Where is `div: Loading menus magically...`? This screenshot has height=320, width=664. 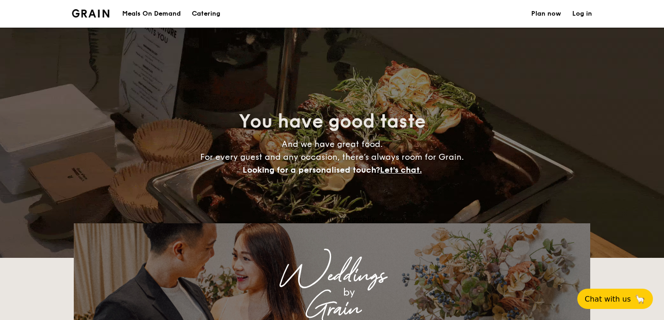
div: Loading menus magically... is located at coordinates (332, 219).